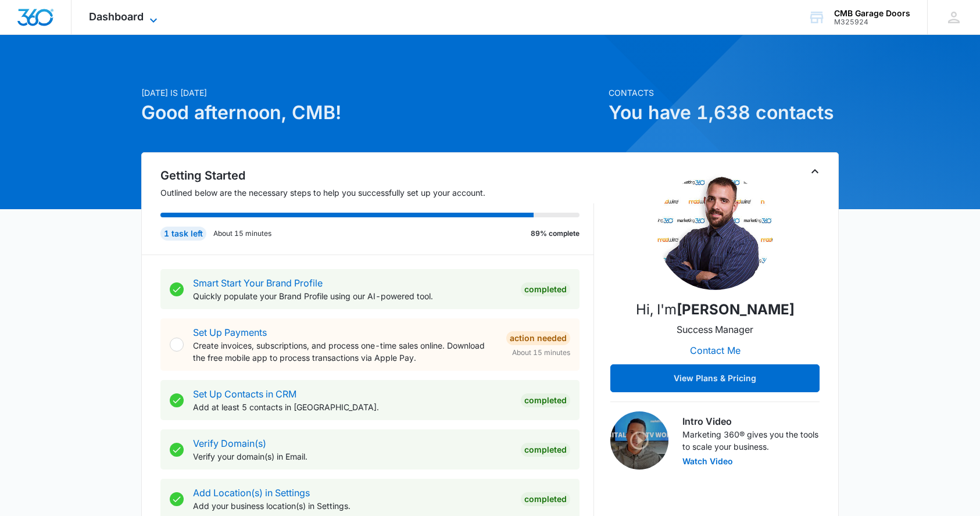 Image resolution: width=980 pixels, height=516 pixels. What do you see at coordinates (872, 13) in the screenshot?
I see `div: account name` at bounding box center [872, 13].